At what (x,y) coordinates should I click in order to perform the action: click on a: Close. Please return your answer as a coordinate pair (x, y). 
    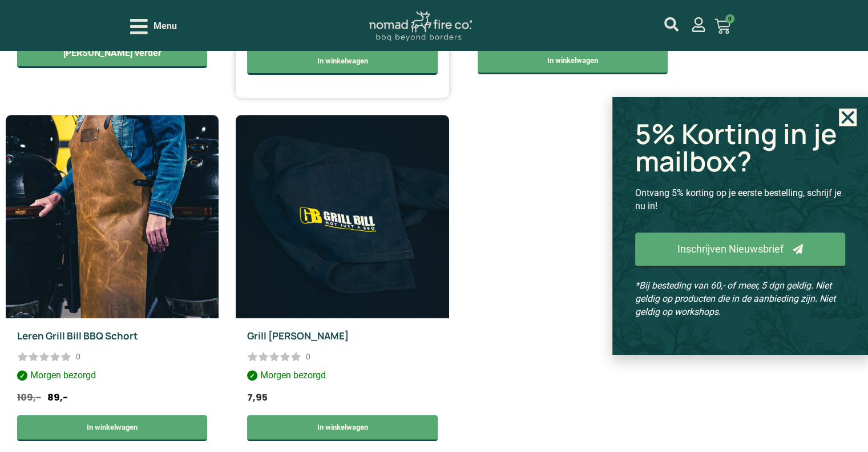
    Looking at the image, I should click on (847, 117).